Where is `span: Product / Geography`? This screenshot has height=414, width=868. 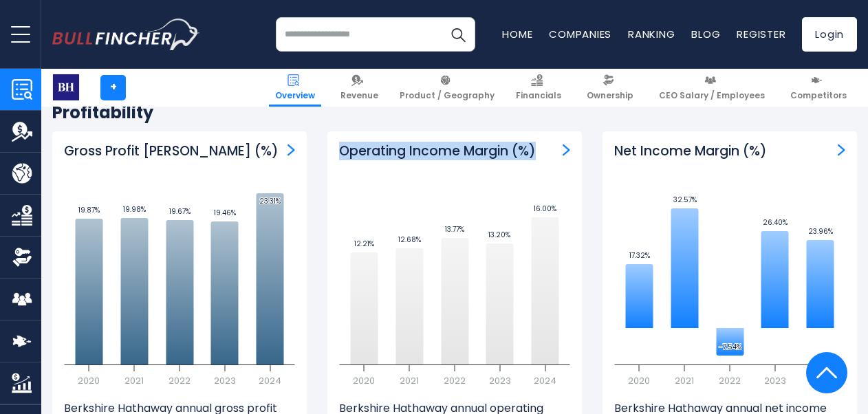
span: Product / Geography is located at coordinates (448, 96).